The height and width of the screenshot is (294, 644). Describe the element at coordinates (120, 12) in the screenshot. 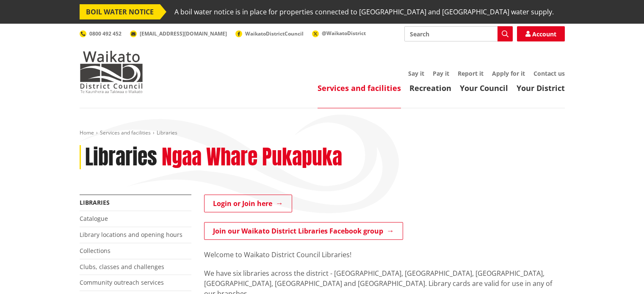

I see `span: BOIL WATER NOTICE` at that location.